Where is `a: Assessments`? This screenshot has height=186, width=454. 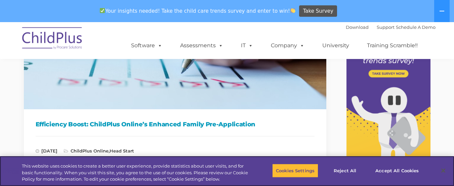
a: Assessments is located at coordinates (202, 46).